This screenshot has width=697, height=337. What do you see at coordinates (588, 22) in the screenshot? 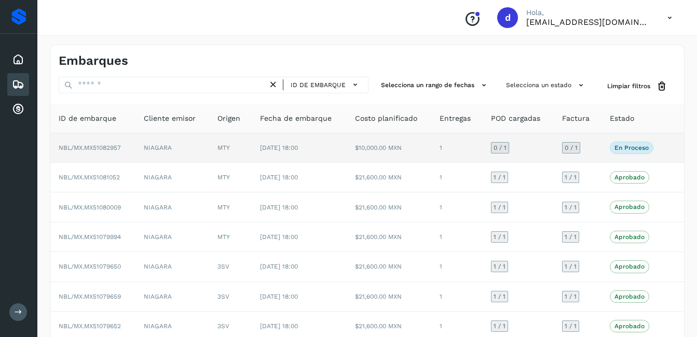
I see `p: dcordero@grupoterramex.com` at bounding box center [588, 22].